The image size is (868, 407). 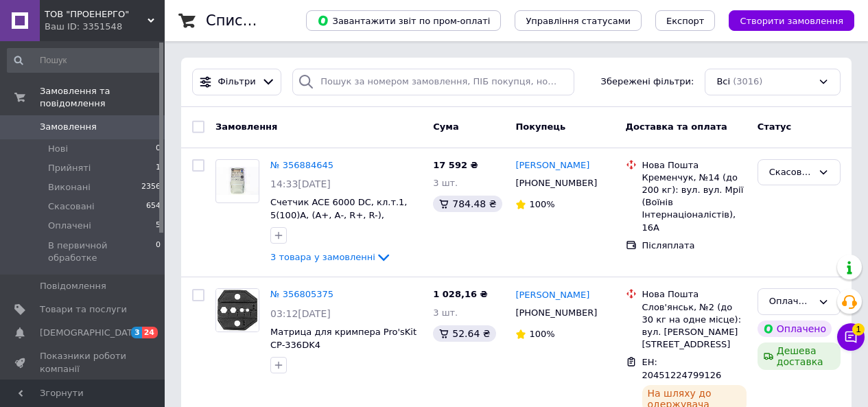 What do you see at coordinates (433, 82) in the screenshot?
I see `input: Пошук за номером замовлення, ПІБ покупця, номером телефону, Email, номером накладної` at bounding box center [433, 82].